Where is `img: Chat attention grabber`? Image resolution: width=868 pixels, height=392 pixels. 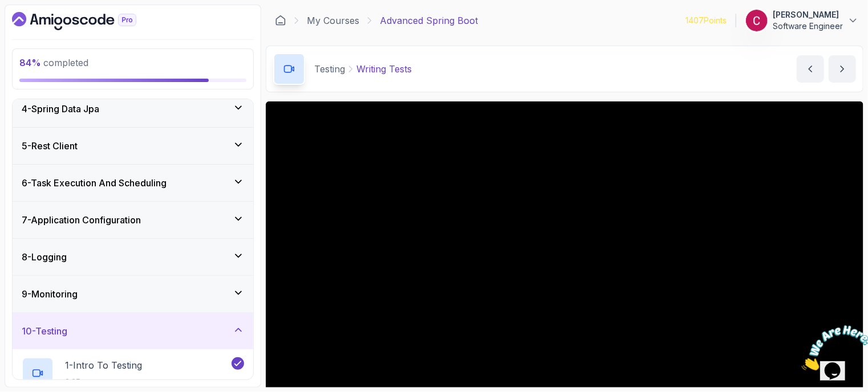 img: Chat attention grabber is located at coordinates (40, 26).